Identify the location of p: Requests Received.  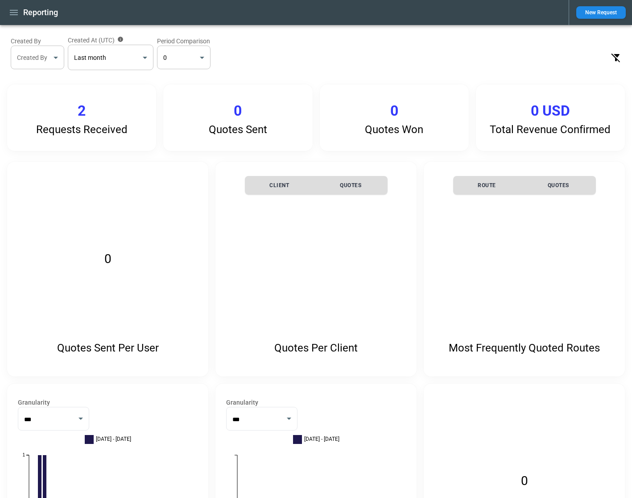
(82, 129).